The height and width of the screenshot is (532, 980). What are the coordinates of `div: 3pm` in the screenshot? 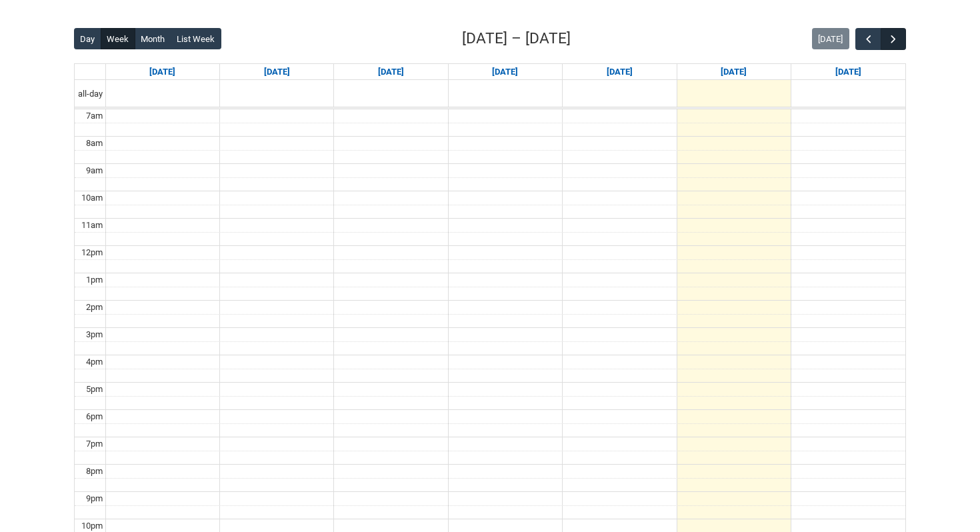 It's located at (94, 335).